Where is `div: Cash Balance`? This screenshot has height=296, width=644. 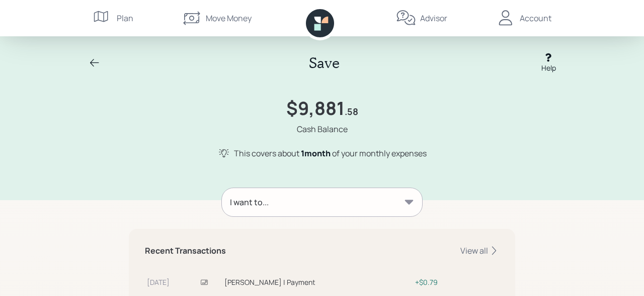
div: Cash Balance is located at coordinates (322, 129).